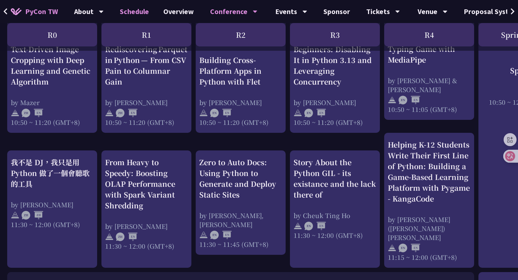 The height and width of the screenshot is (280, 518). What do you see at coordinates (146, 184) in the screenshot?
I see `div: From Heavy to Speedy: Boosting OLAP Performance with Spark Variant Shredding` at bounding box center [146, 184].